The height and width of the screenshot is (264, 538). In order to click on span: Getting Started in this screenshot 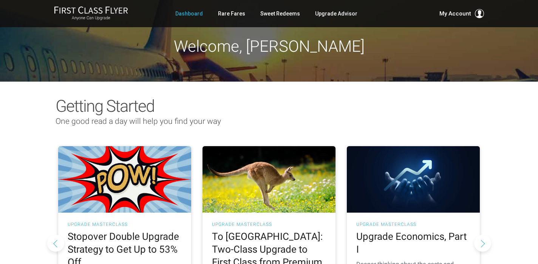, I will do `click(105, 106)`.